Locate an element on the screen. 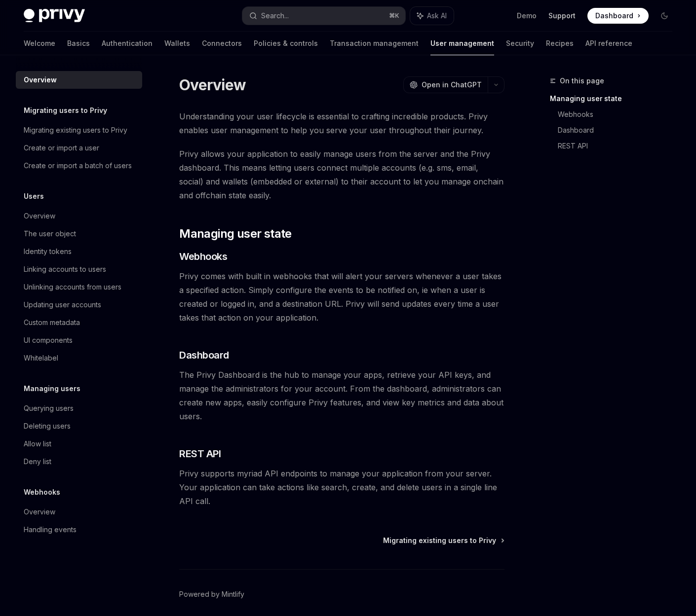 The width and height of the screenshot is (696, 616). div: Deleting users is located at coordinates (47, 426).